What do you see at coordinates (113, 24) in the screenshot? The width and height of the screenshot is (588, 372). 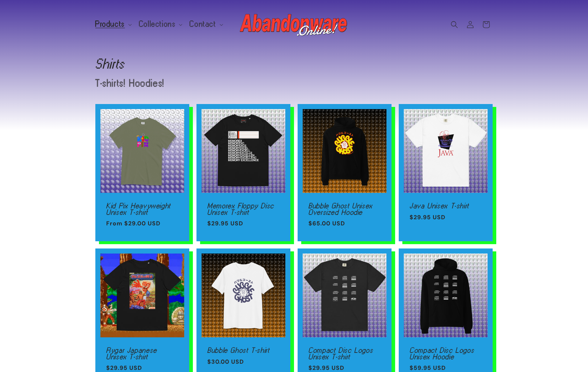 I see `summary: Products` at bounding box center [113, 24].